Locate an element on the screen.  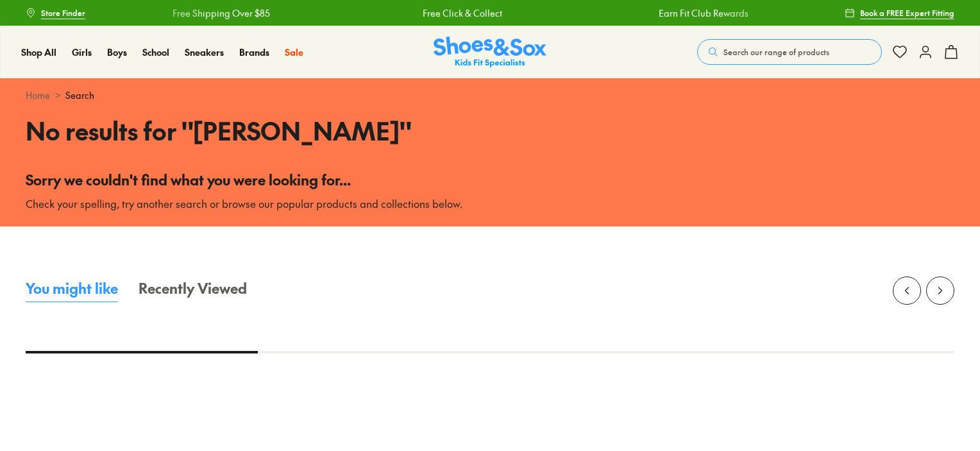
a: Boys is located at coordinates (117, 52).